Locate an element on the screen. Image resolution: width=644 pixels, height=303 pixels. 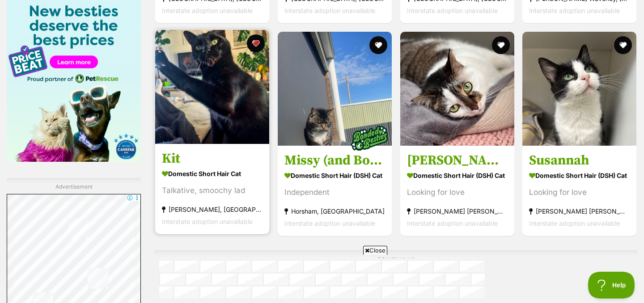
div: Talkative, smoochy lad is located at coordinates (212, 190).